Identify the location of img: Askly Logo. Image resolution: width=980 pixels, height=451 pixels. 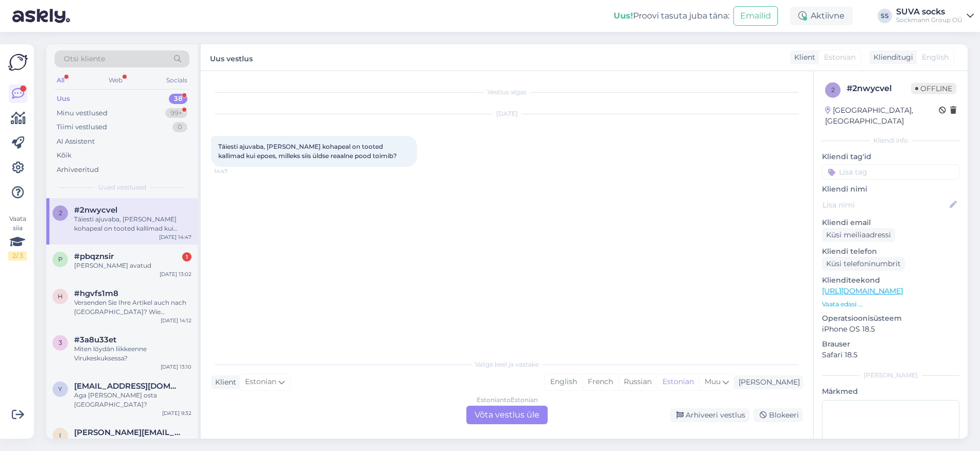
(18, 62).